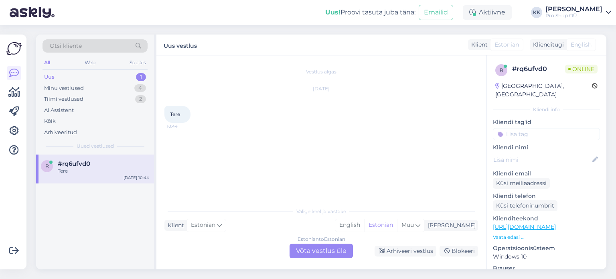  I want to click on span: English, so click(581, 45).